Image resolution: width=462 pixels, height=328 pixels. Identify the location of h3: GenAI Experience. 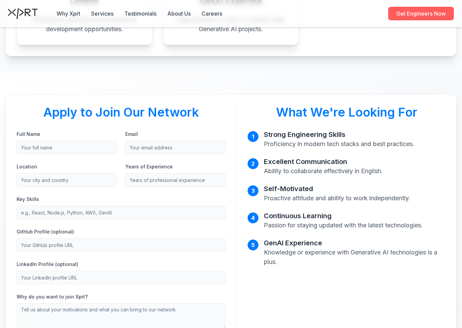
(354, 243).